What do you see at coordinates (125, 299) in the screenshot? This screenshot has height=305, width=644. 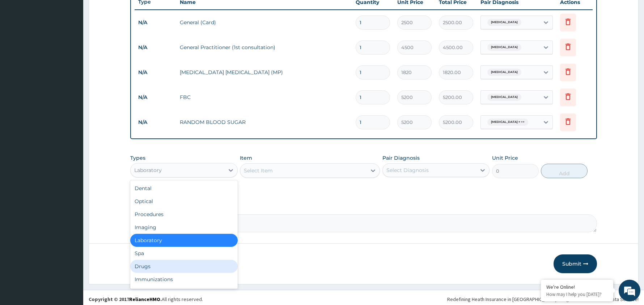 I see `strong: Copyright © 2017 .` at bounding box center [125, 299].